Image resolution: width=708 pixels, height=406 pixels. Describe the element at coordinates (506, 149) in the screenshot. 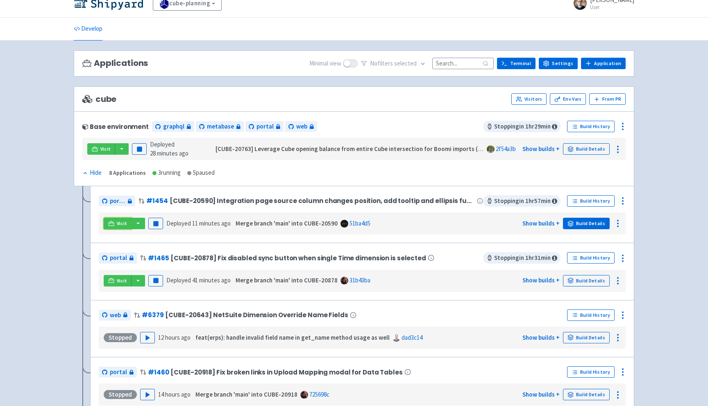

I see `a: 2f54a3b` at that location.